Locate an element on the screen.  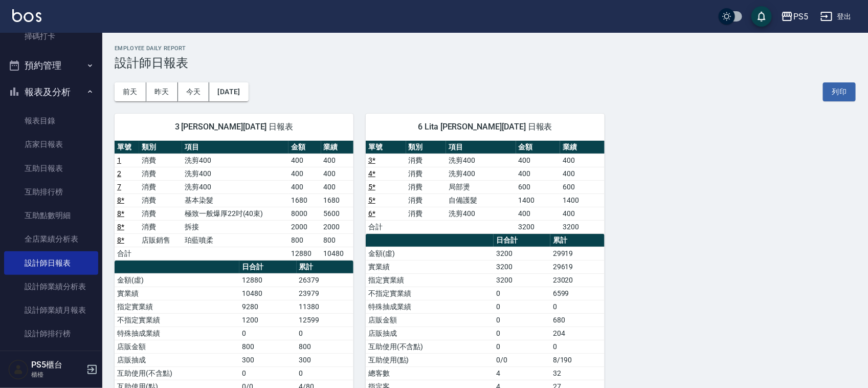
td: 1680 is located at coordinates (305, 200).